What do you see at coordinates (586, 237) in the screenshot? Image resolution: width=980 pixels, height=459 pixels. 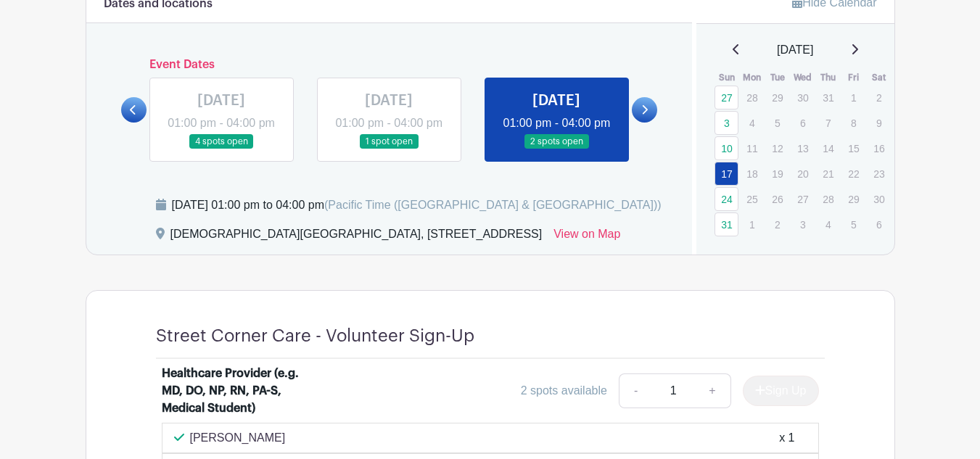 I see `a: View on Map` at bounding box center [586, 237].